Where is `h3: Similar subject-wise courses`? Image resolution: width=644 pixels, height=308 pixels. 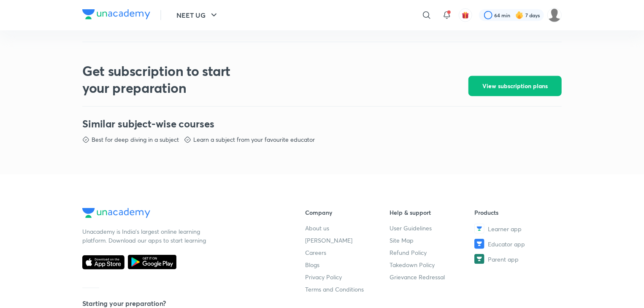 h3: Similar subject-wise courses is located at coordinates (322, 123).